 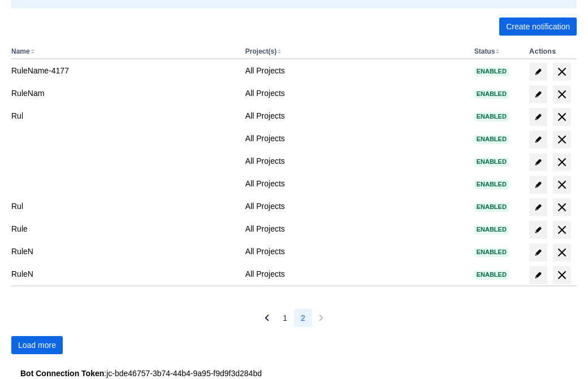 I want to click on button: Create notification, so click(x=538, y=27).